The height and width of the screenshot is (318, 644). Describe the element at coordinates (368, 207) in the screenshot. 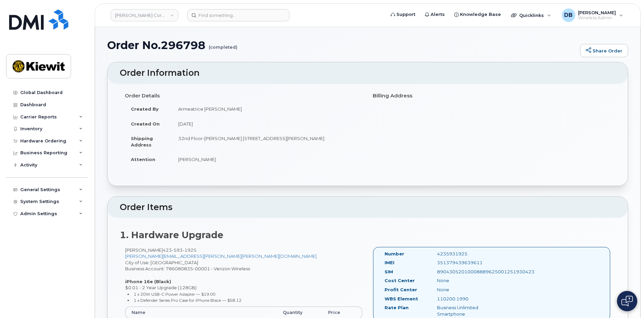

I see `h2: Order Items` at that location.